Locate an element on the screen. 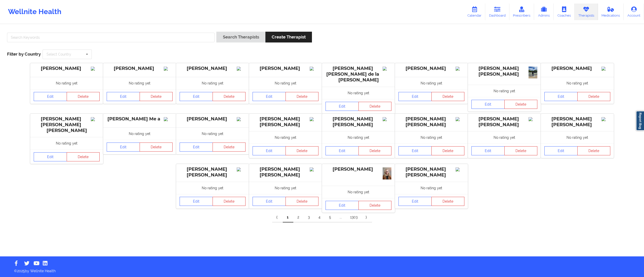  a: 1303 is located at coordinates (354, 217).